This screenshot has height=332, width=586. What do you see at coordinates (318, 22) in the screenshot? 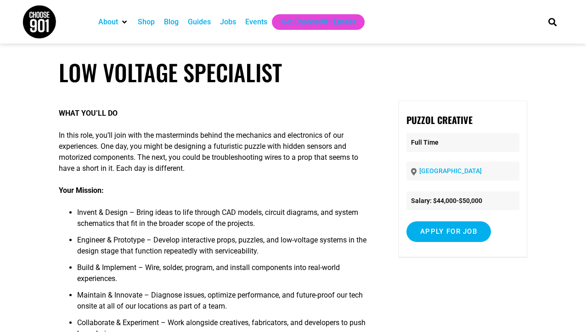
I see `a: Get Choose901 Emails` at bounding box center [318, 22].